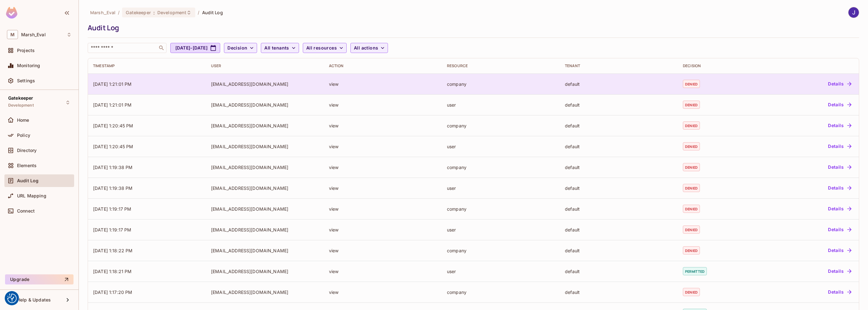 The image size is (868, 310). Describe the element at coordinates (237, 48) in the screenshot. I see `span: Decision` at that location.